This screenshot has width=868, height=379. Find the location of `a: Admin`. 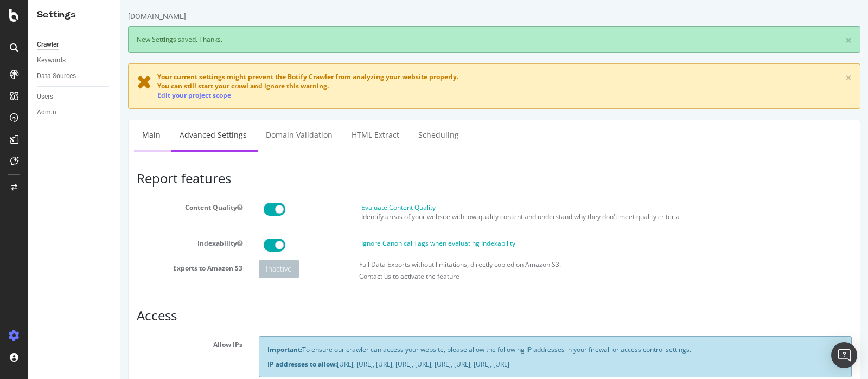

a: Admin is located at coordinates (74, 112).